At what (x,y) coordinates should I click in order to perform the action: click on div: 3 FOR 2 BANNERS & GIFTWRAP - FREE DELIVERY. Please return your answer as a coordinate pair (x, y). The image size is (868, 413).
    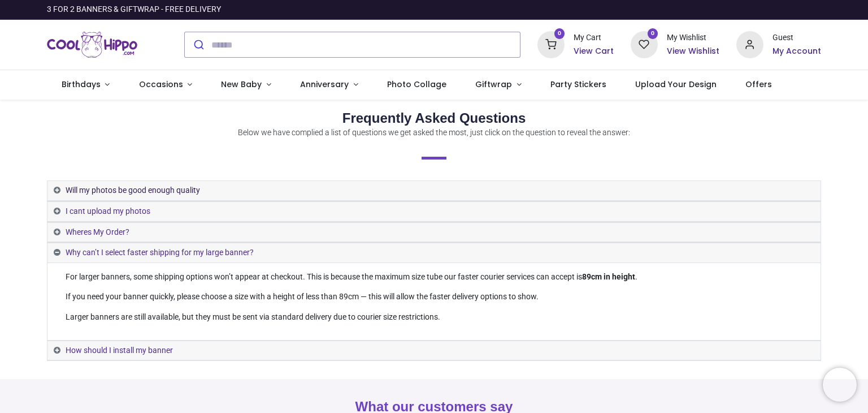
    Looking at the image, I should click on (134, 10).